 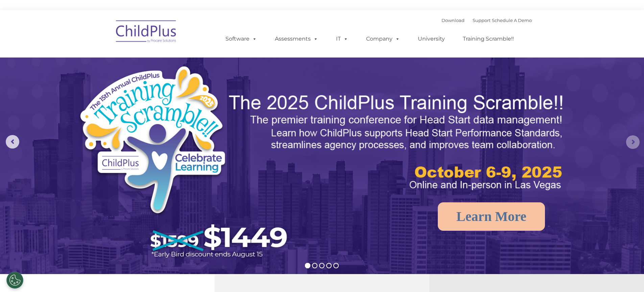 What do you see at coordinates (342, 39) in the screenshot?
I see `a: IT` at bounding box center [342, 39].